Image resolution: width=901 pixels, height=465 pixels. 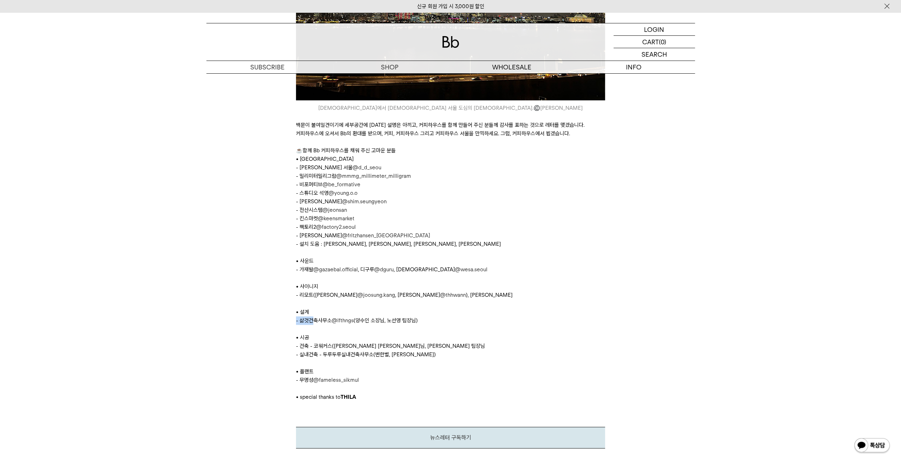 I want to click on p: • special thanks to, so click(x=450, y=397).